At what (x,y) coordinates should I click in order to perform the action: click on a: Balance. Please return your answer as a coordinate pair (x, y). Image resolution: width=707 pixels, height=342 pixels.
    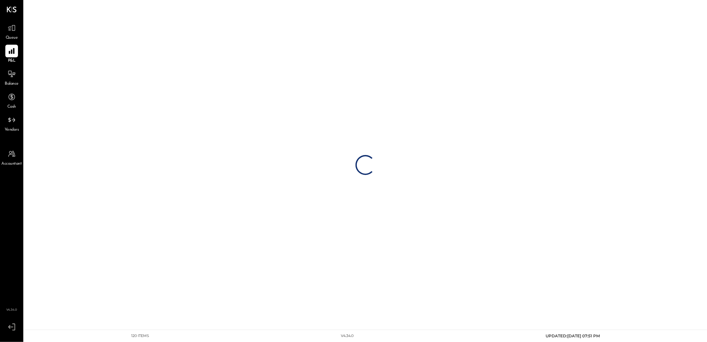
    Looking at the image, I should click on (12, 77).